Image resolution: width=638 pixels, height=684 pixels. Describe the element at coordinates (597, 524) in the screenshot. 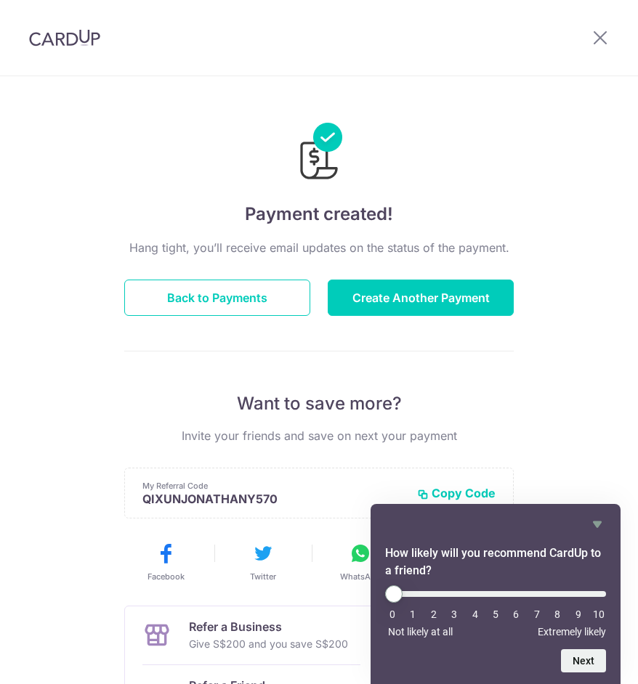

I see `button: Hide survey` at that location.